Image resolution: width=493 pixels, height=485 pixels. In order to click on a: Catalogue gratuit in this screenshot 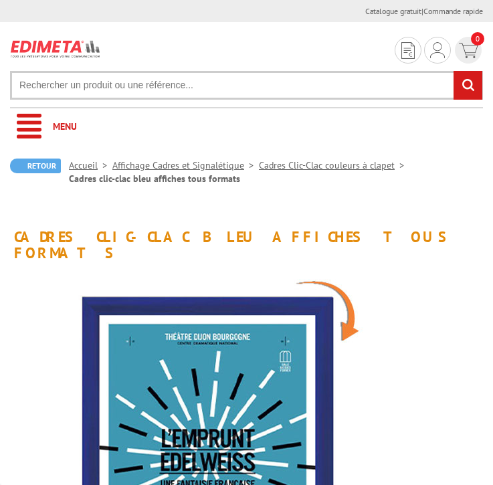, I will do `click(393, 11)`.